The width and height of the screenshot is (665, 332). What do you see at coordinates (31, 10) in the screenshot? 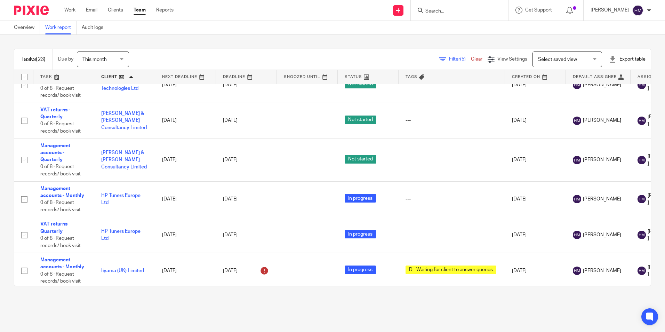
I see `img: Pixie` at bounding box center [31, 10].